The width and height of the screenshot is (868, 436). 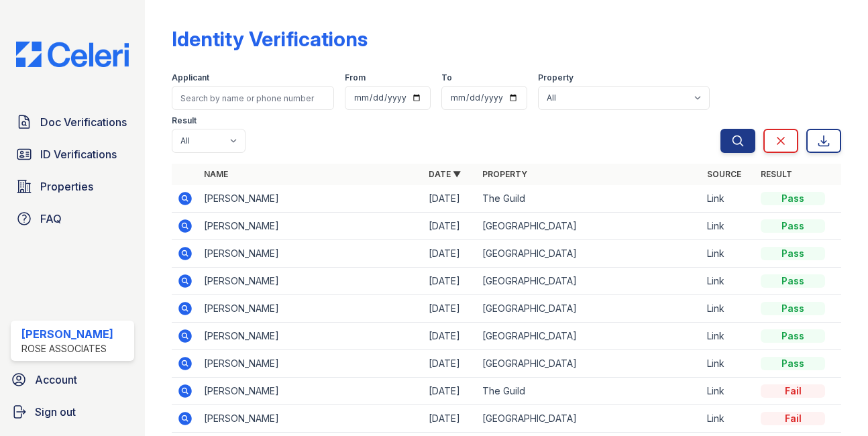 What do you see at coordinates (355, 78) in the screenshot?
I see `label: From` at bounding box center [355, 78].